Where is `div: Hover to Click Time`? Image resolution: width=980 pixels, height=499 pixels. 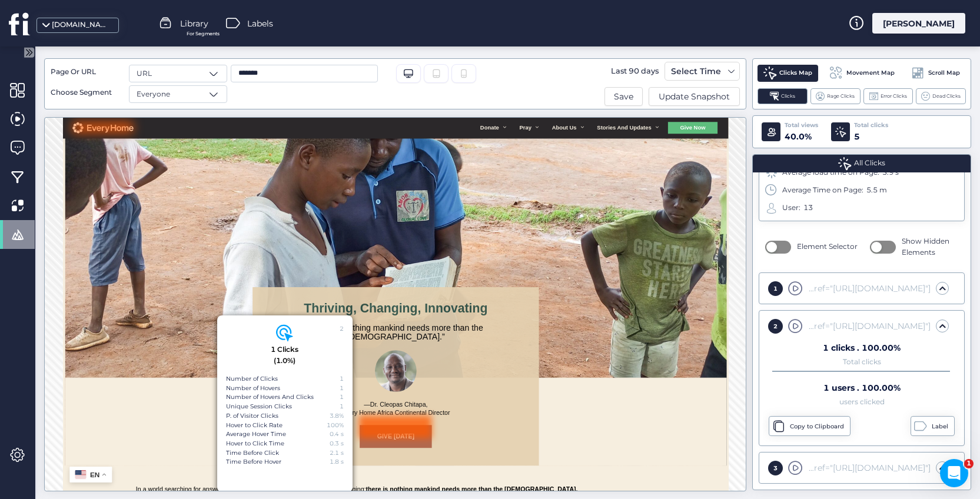
div: Hover to Click Time is located at coordinates (255, 444).